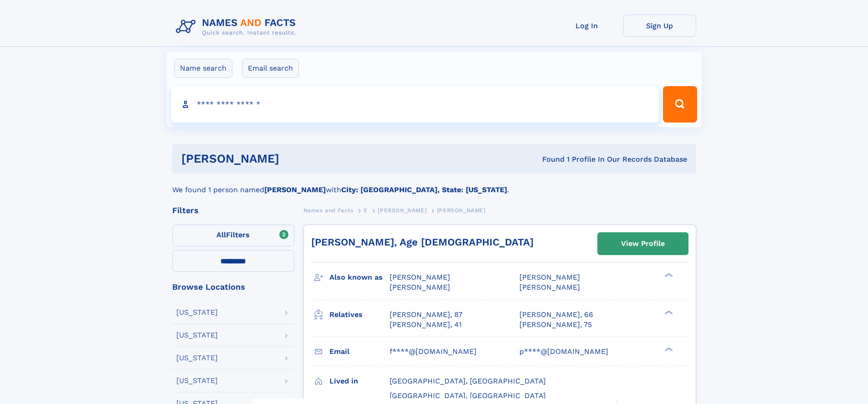 Image resolution: width=868 pixels, height=404 pixels. I want to click on span: All, so click(221, 235).